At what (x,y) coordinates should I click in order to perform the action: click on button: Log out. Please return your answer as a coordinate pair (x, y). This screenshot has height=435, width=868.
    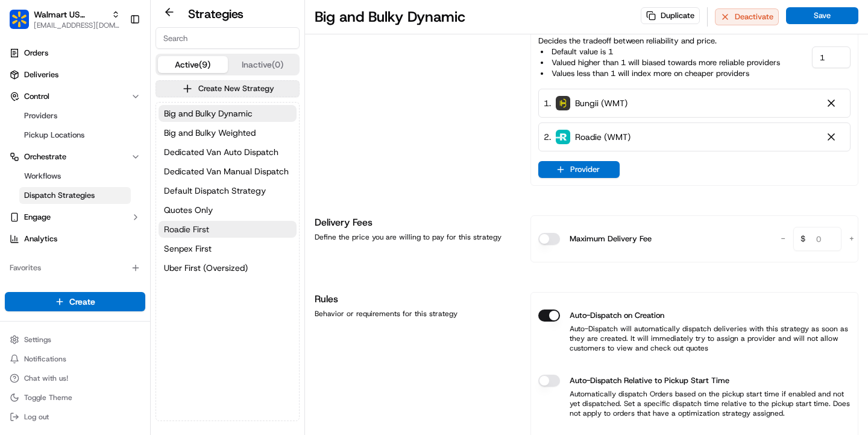
    Looking at the image, I should click on (75, 417).